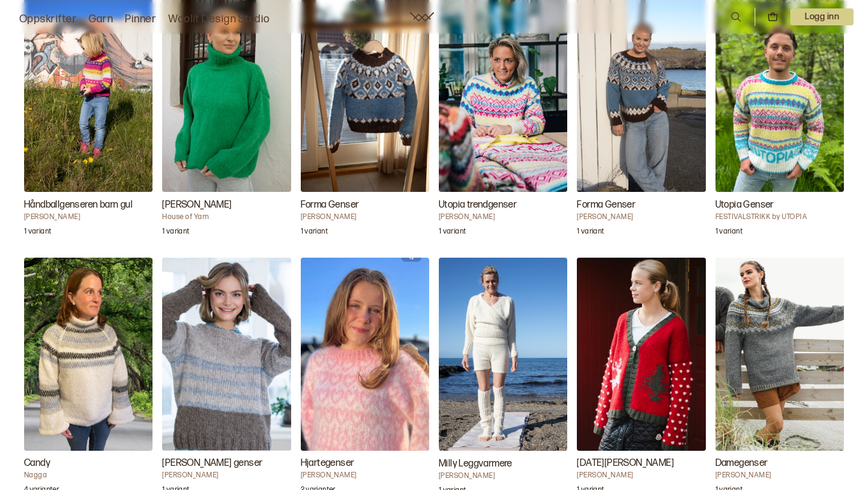  What do you see at coordinates (423, 17) in the screenshot?
I see `a: Woolit` at bounding box center [423, 17].